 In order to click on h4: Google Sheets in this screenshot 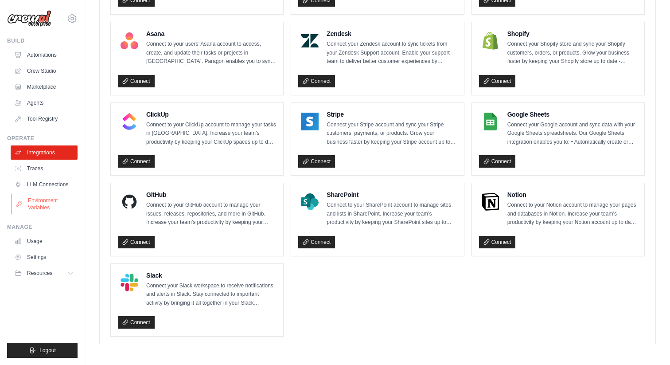, I will do `click(572, 114)`.